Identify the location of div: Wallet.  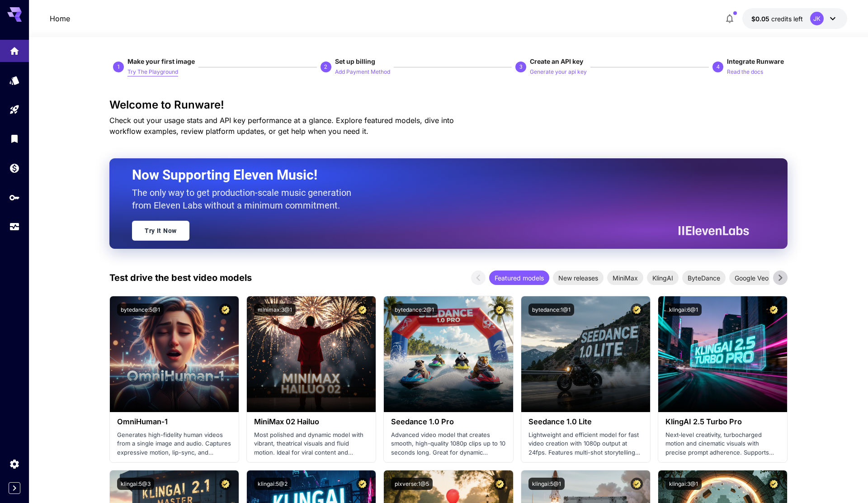
(15, 168).